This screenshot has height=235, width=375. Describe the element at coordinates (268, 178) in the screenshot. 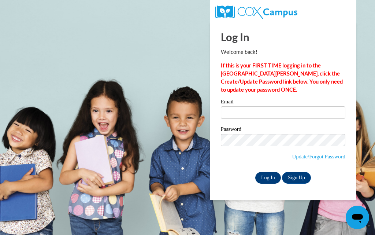

I see `input: Log In` at that location.